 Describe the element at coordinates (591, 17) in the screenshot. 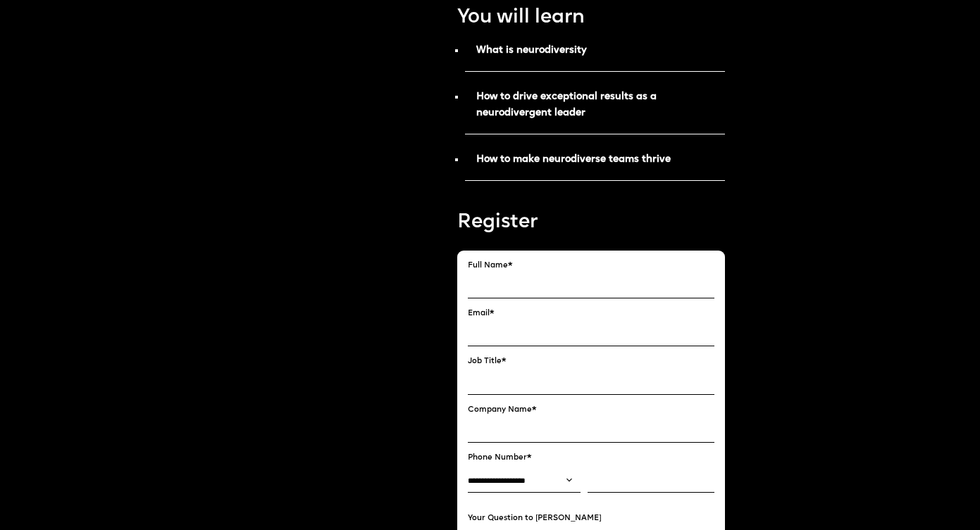

I see `p: You will learn` at that location.